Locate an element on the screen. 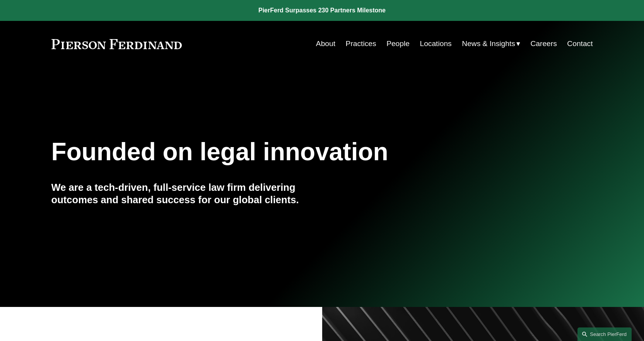 This screenshot has height=341, width=644. a: Careers is located at coordinates (544, 43).